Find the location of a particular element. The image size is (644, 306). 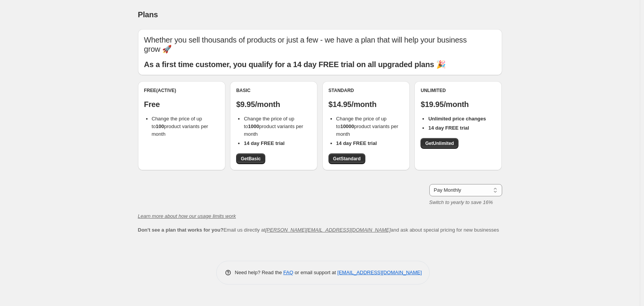

a: Learn more about how our usage limits work is located at coordinates (187, 216).